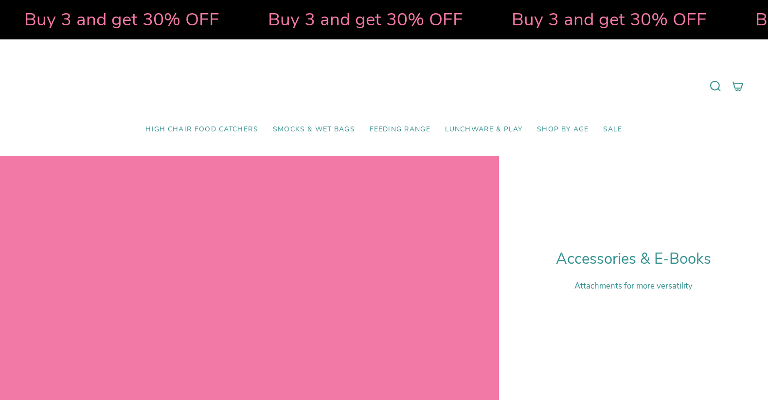 This screenshot has width=768, height=400. What do you see at coordinates (400, 129) in the screenshot?
I see `span: Feeding Range` at bounding box center [400, 129].